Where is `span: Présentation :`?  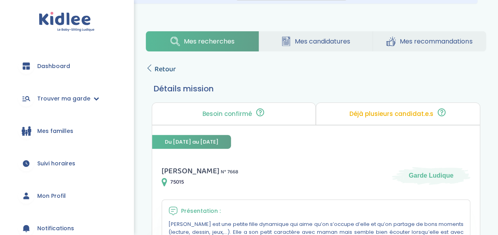 span: Présentation : is located at coordinates (201, 211).